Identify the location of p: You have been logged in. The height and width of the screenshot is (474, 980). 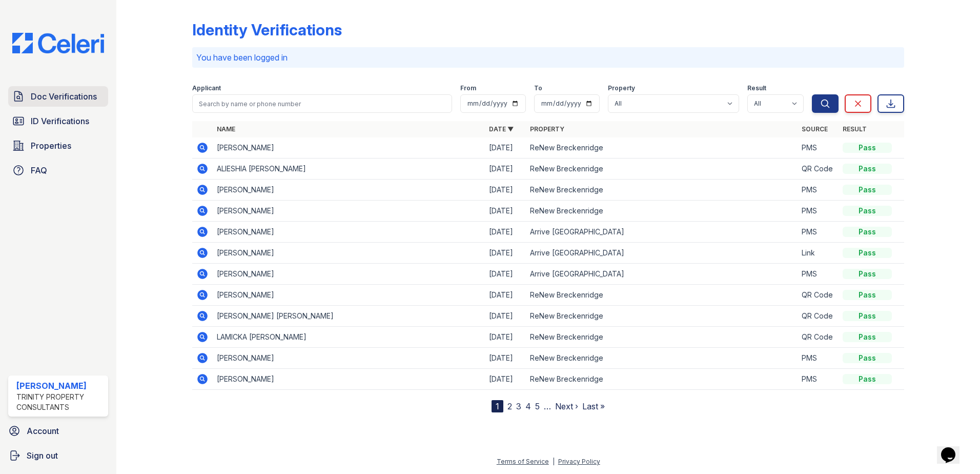
(548, 58).